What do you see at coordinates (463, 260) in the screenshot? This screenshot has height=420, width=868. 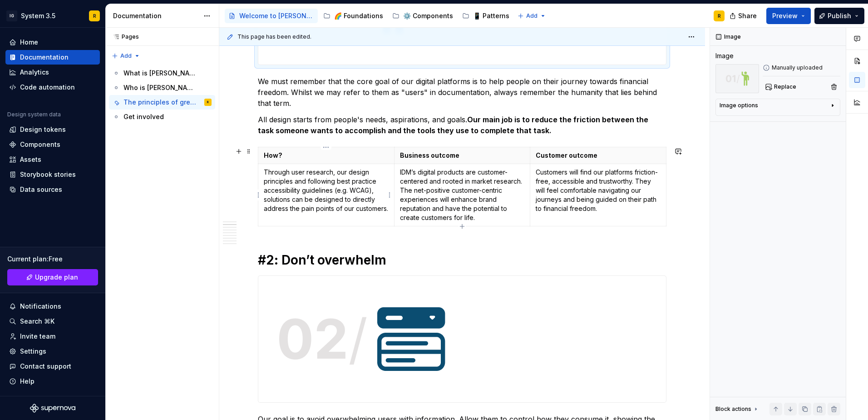 I see `h1: #2: Don’t overwhelm` at bounding box center [463, 260].